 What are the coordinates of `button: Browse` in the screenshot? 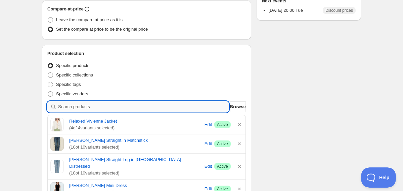 It's located at (238, 107).